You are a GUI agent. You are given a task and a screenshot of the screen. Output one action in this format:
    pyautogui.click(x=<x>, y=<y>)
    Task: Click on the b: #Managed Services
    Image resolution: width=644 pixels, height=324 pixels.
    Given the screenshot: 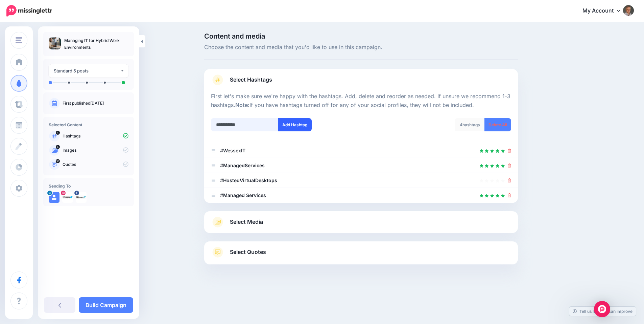 What is the action you would take?
    pyautogui.click(x=243, y=195)
    